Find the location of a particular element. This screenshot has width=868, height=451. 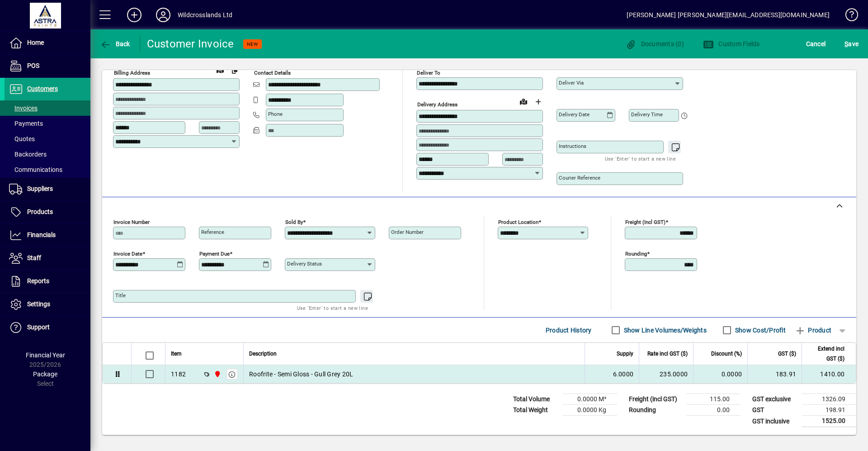

span: Item is located at coordinates (176, 354).